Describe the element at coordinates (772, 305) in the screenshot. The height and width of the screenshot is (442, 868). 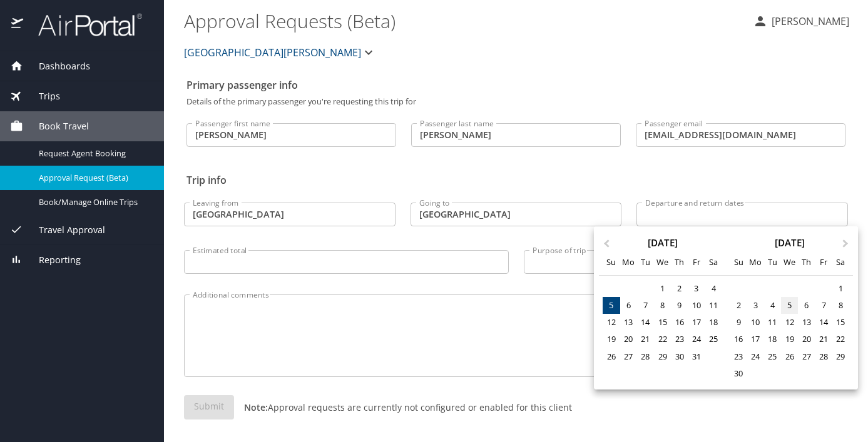
I see `div: Choose Tuesday, November 4th, 2025` at that location.